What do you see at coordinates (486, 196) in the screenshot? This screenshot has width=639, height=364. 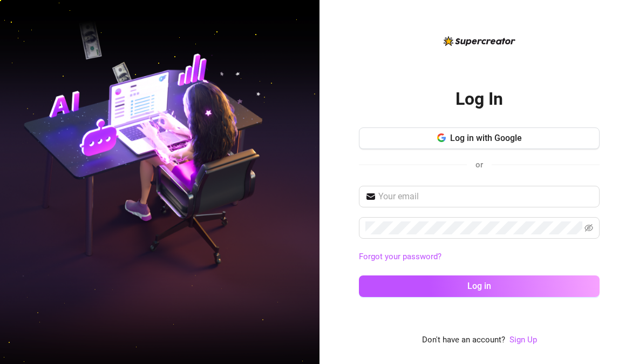 I see `input: Your email` at bounding box center [486, 196].